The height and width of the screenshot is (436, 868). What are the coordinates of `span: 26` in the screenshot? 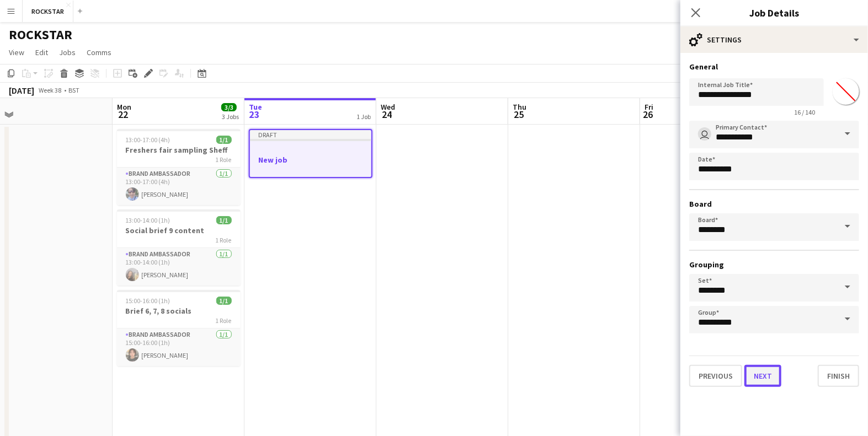 It's located at (648, 114).